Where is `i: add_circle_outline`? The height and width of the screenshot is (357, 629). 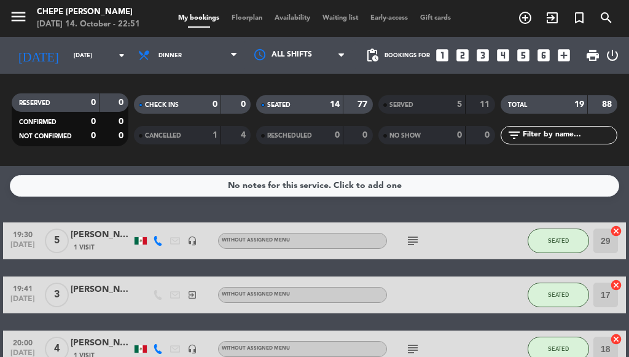
i: add_circle_outline is located at coordinates (525, 18).